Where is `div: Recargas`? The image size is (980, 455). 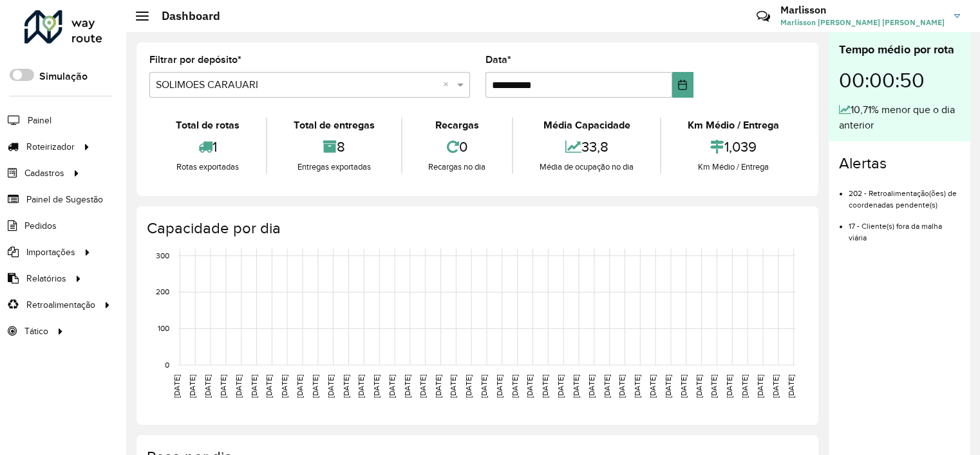 div: Recargas is located at coordinates (457, 125).